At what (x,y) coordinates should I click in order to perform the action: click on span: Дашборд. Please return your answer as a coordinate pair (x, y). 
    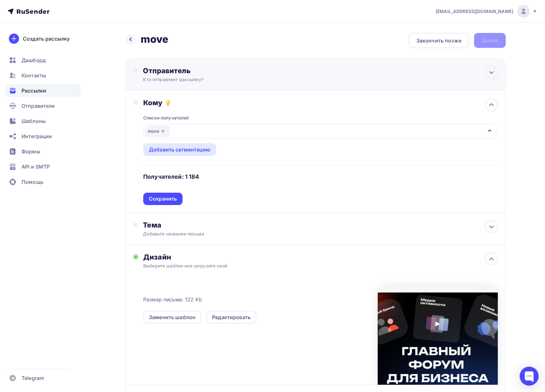
    Looking at the image, I should click on (34, 60).